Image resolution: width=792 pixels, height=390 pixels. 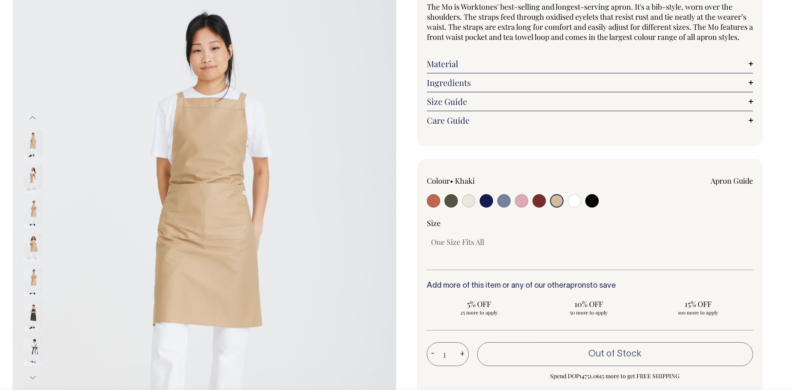 I want to click on a: Ingredients, so click(x=590, y=83).